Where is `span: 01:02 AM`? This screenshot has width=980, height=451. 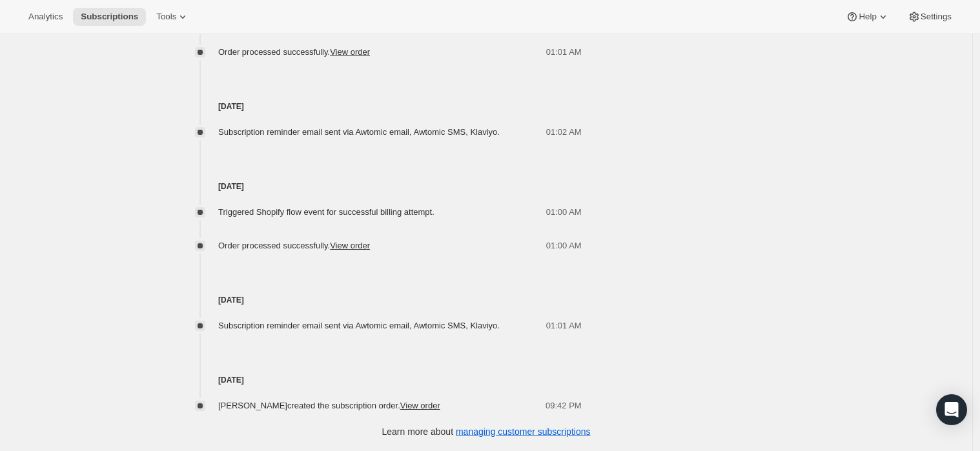 span: 01:02 AM is located at coordinates (563, 133).